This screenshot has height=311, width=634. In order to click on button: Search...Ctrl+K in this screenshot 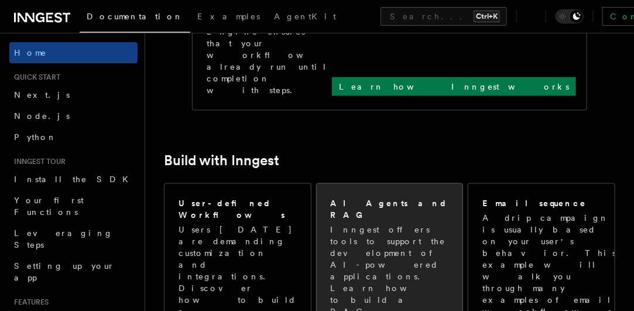, I will do `click(444, 16)`.